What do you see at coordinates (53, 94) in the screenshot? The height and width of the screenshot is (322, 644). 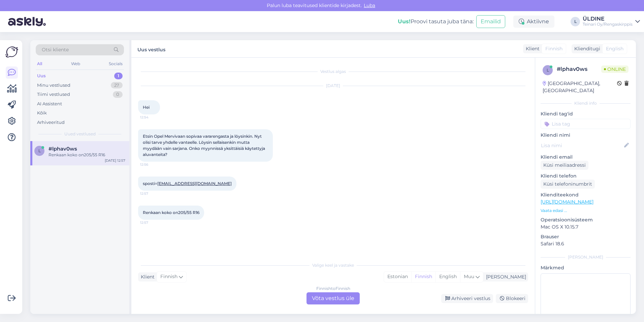 I see `div: Tiimi vestlused` at bounding box center [53, 94].